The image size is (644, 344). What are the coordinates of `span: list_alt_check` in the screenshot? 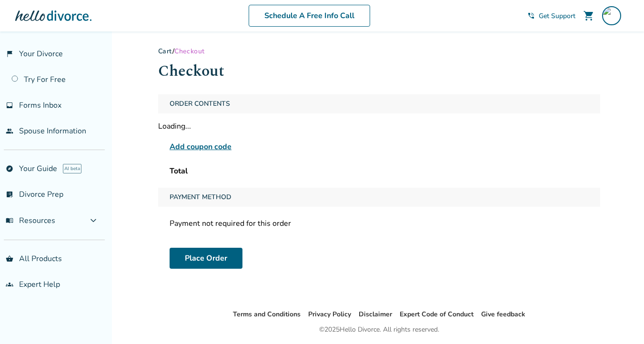 It's located at (10, 195).